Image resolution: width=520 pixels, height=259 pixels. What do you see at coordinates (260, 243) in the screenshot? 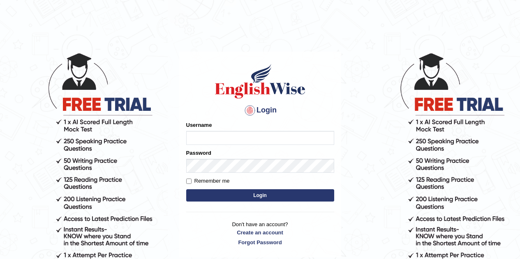
I see `a: Forgot Password` at bounding box center [260, 243].